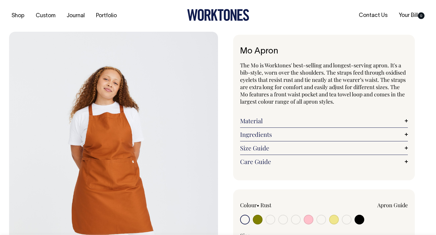 The image size is (436, 235). What do you see at coordinates (45, 16) in the screenshot?
I see `a: Custom` at bounding box center [45, 16].